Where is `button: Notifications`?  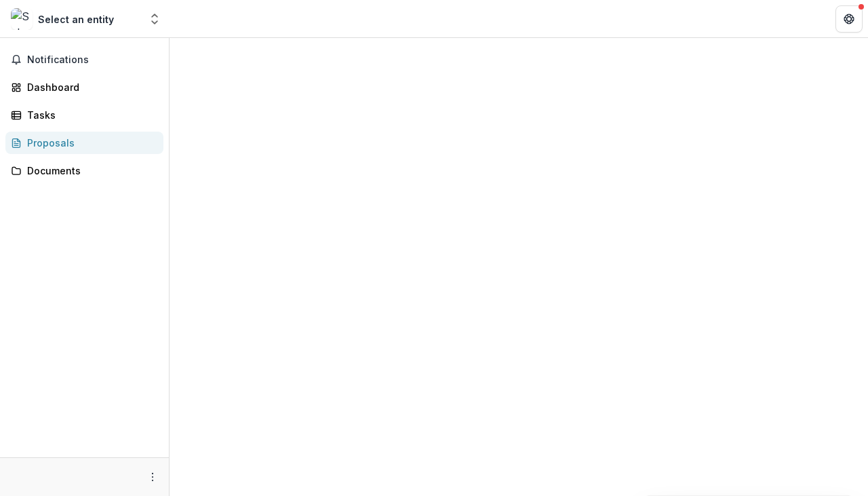 button: Notifications is located at coordinates (85, 60).